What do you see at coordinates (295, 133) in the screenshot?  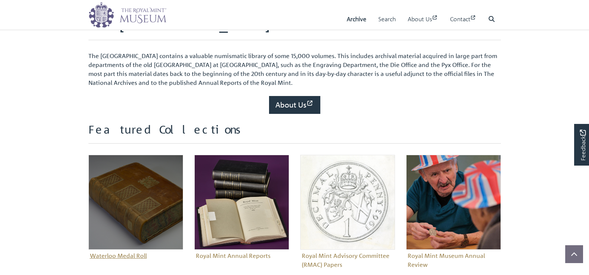 I see `h2: Featured Collections` at bounding box center [295, 133].